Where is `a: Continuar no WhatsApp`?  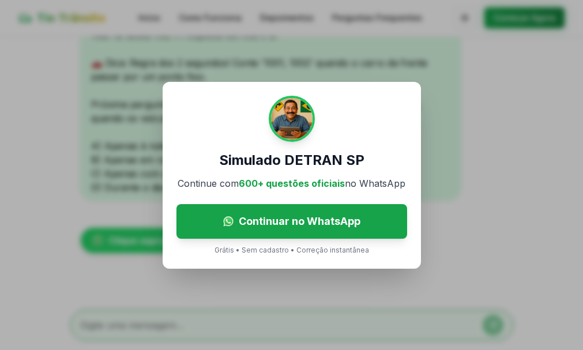 a: Continuar no WhatsApp is located at coordinates (292, 221).